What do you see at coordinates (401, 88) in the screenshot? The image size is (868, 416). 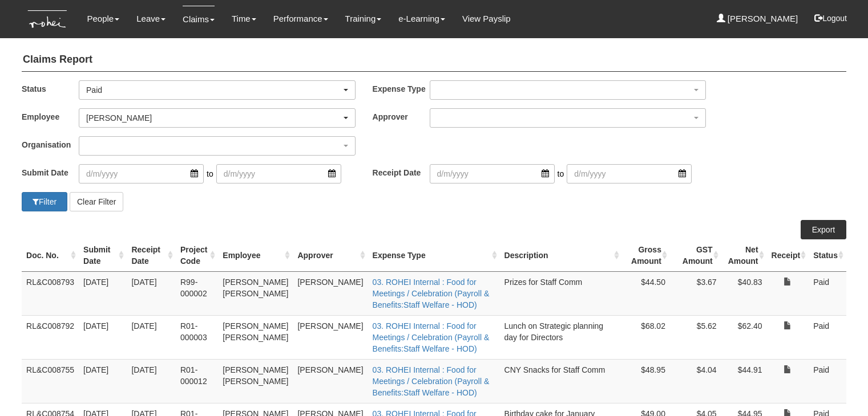 I see `label: Expense Type` at bounding box center [401, 88].